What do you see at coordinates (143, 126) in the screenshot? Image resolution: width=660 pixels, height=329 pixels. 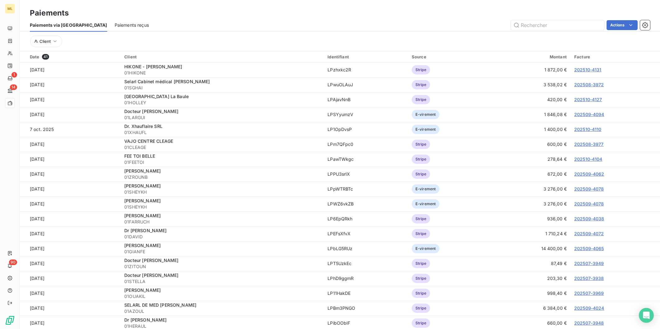 I see `span: Dr. Xhauflaire SRL` at bounding box center [143, 126].